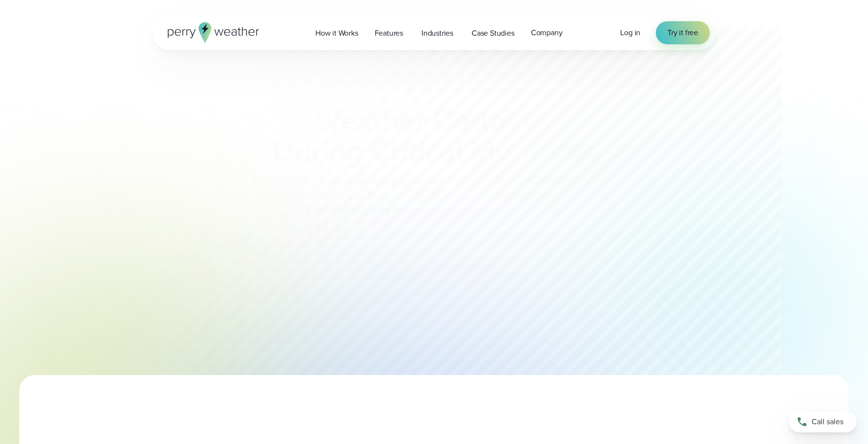  I want to click on span: Features, so click(388, 33).